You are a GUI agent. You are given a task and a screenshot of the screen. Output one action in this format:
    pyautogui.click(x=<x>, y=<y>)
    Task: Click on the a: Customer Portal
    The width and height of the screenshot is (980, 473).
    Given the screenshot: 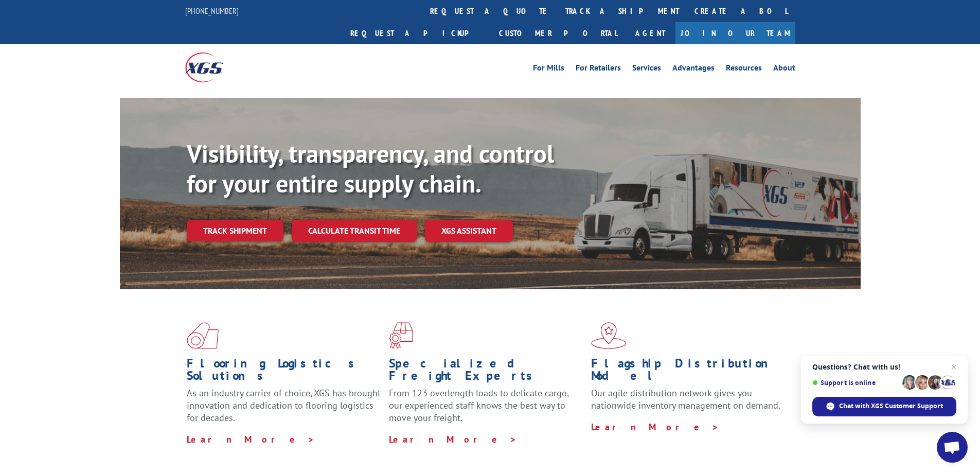 What is the action you would take?
    pyautogui.click(x=558, y=33)
    